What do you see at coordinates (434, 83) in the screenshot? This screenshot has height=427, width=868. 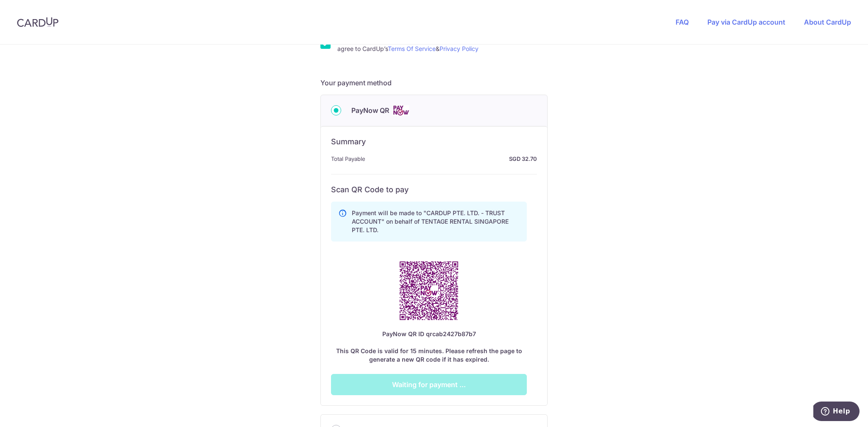 I see `h5: Your payment method` at bounding box center [434, 83].